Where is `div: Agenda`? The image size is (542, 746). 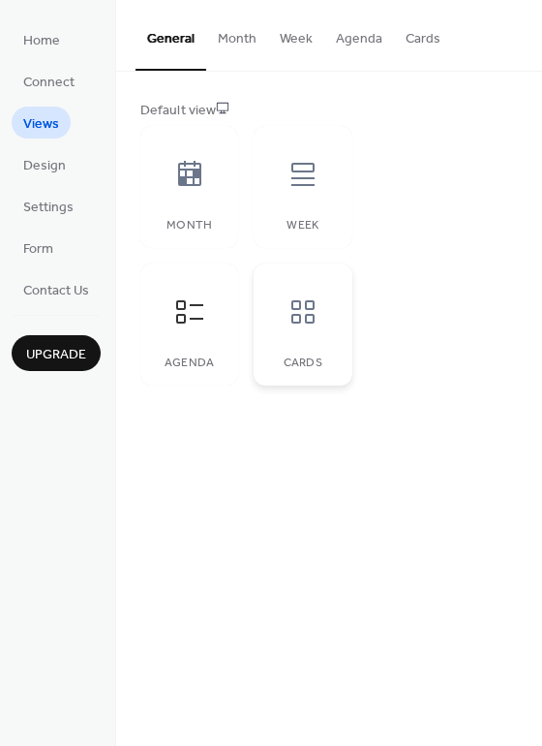 div: Agenda is located at coordinates (189, 363).